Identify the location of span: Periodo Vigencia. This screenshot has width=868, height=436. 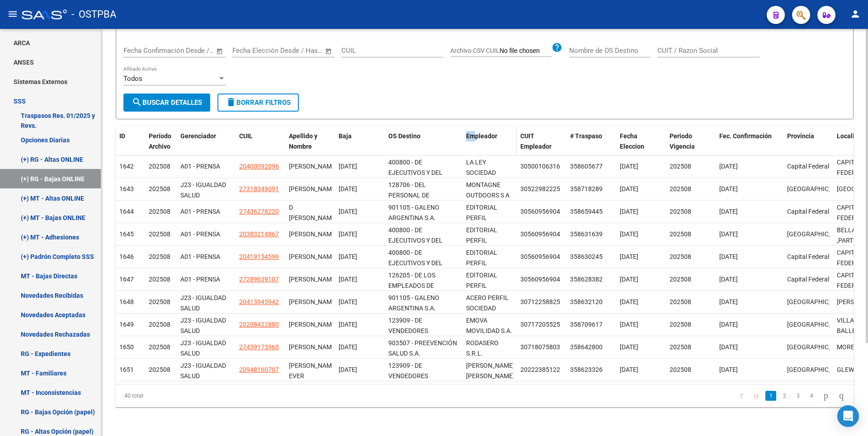
(682, 141).